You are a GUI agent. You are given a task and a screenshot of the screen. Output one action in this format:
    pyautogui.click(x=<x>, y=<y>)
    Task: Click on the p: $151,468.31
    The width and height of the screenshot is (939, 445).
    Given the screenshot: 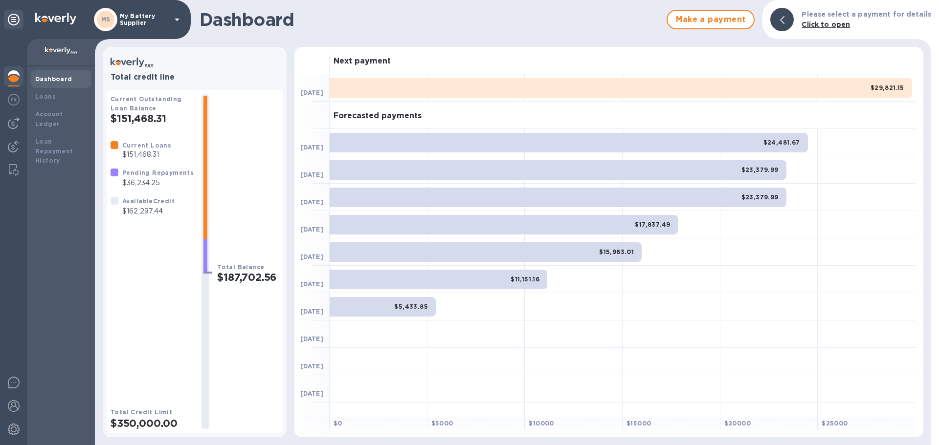 What is the action you would take?
    pyautogui.click(x=147, y=155)
    